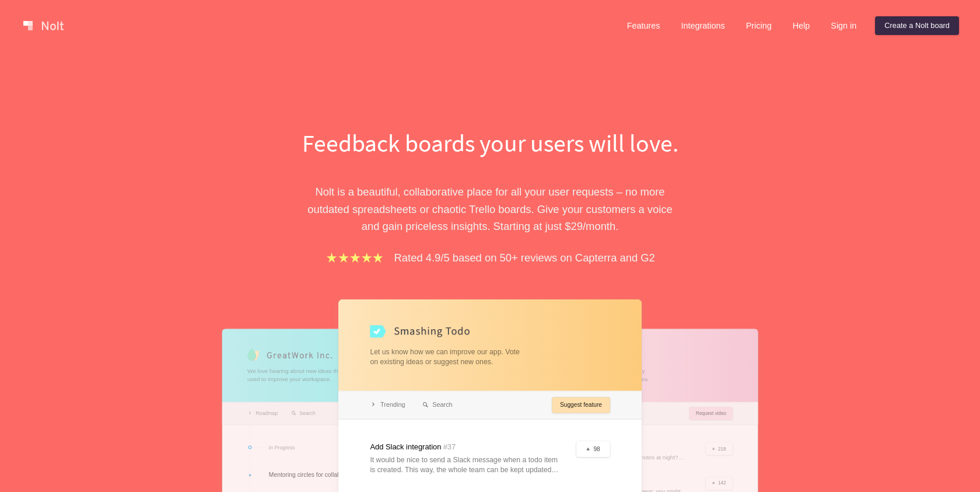  What do you see at coordinates (918, 26) in the screenshot?
I see `a: Create a Nolt board` at bounding box center [918, 26].